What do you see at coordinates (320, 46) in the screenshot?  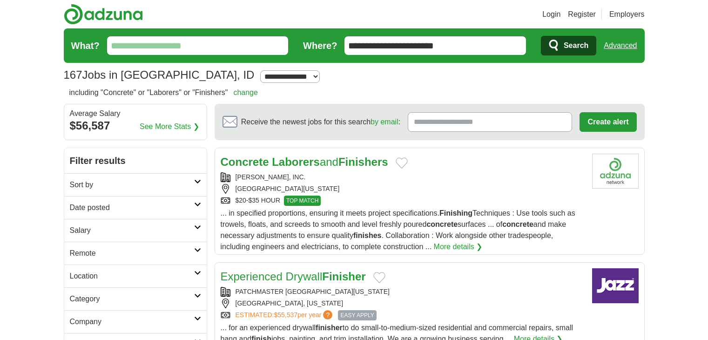 I see `label: Where?` at bounding box center [320, 46].